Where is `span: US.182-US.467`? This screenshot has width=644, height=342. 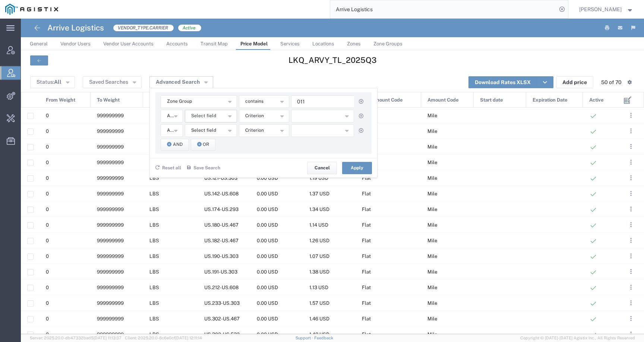
span: US.182-US.467 is located at coordinates (221, 240).